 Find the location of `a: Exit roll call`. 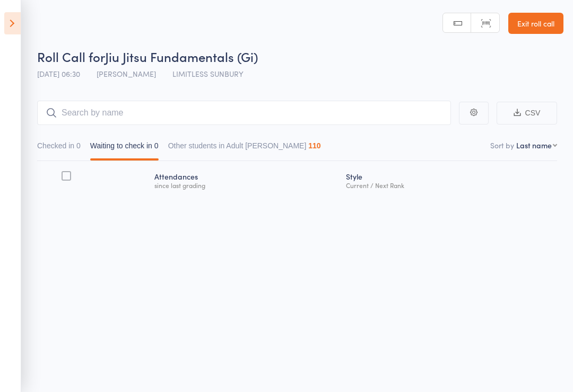

a: Exit roll call is located at coordinates (535, 23).